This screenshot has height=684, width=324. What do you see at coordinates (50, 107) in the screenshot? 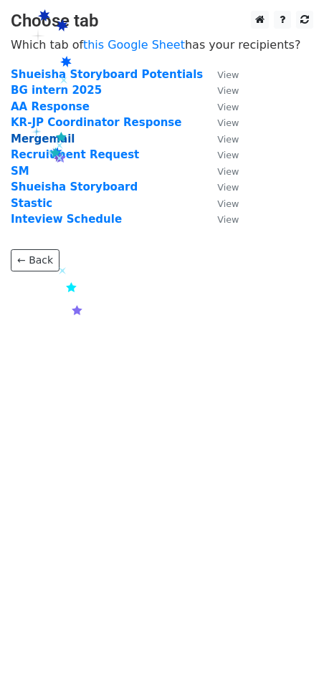
I see `strong: AA Response` at bounding box center [50, 107].